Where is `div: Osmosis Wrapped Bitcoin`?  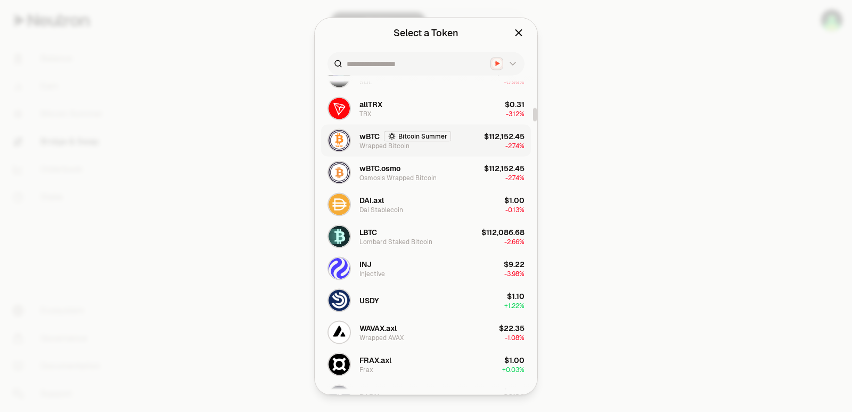
div: Osmosis Wrapped Bitcoin is located at coordinates (398, 177).